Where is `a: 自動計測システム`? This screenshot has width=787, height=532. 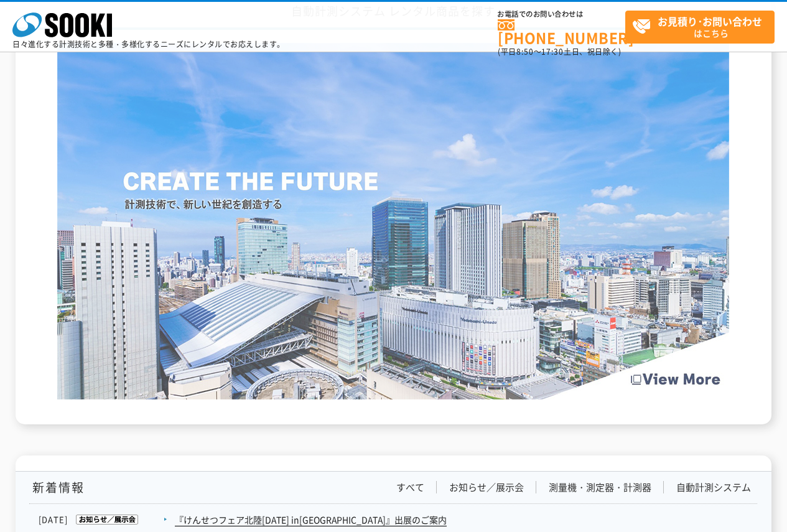
a: 自動計測システム is located at coordinates (713, 487).